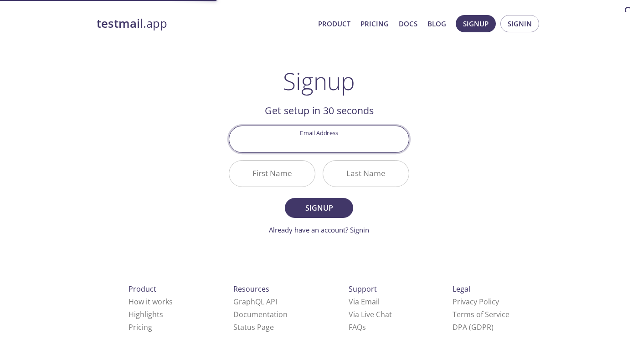  I want to click on strong: testmail, so click(120, 24).